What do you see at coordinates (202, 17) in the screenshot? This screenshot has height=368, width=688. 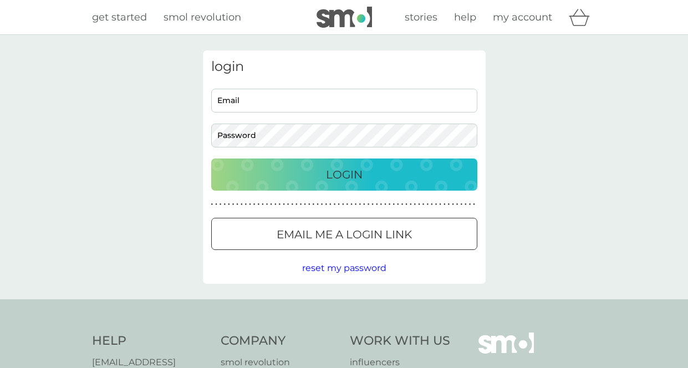 I see `a: smol revolution` at bounding box center [202, 17].